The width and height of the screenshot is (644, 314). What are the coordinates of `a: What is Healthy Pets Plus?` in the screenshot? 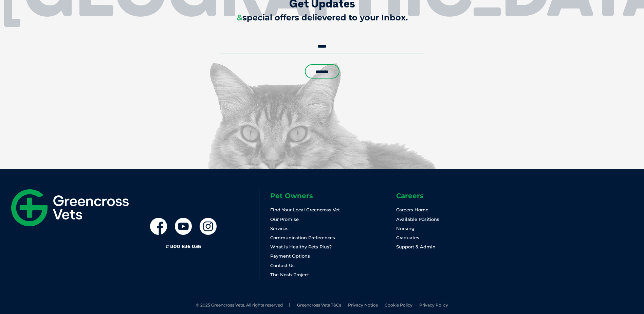 It's located at (301, 247).